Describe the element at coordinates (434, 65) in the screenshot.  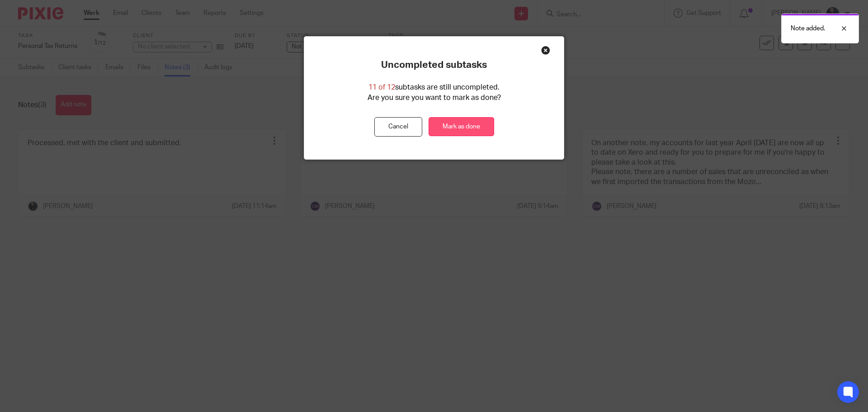
I see `p: Uncompleted subtasks` at that location.